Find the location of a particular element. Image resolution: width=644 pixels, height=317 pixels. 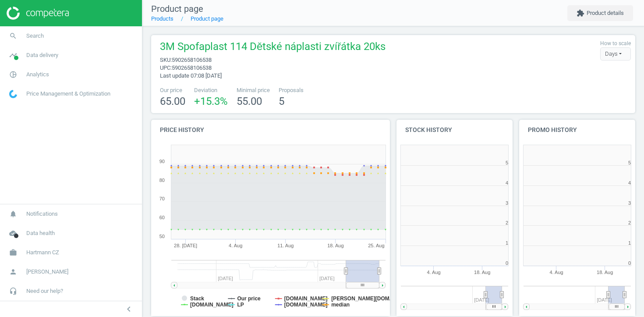

tspan: median is located at coordinates (340, 305).